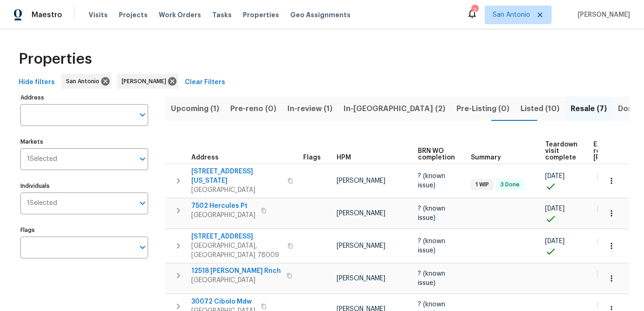 This screenshot has width=644, height=311. What do you see at coordinates (344, 157) in the screenshot?
I see `span: HPM` at bounding box center [344, 157].